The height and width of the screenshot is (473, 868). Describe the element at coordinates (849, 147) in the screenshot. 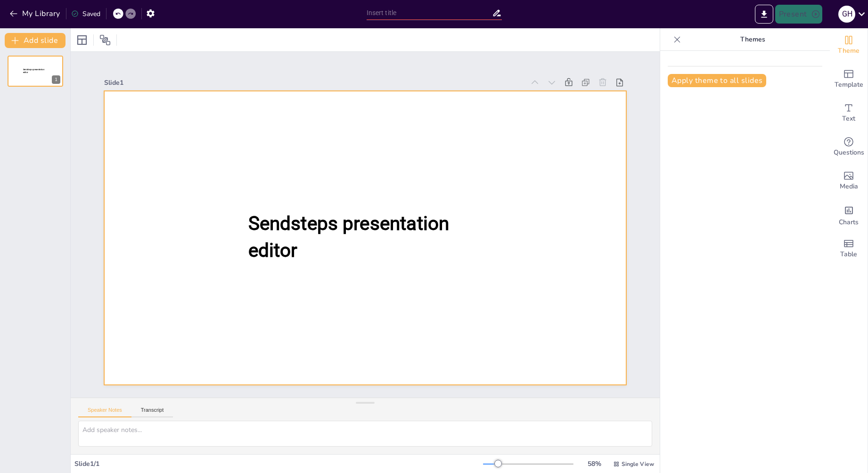

I see `div: Get real-time input from your audience` at that location.